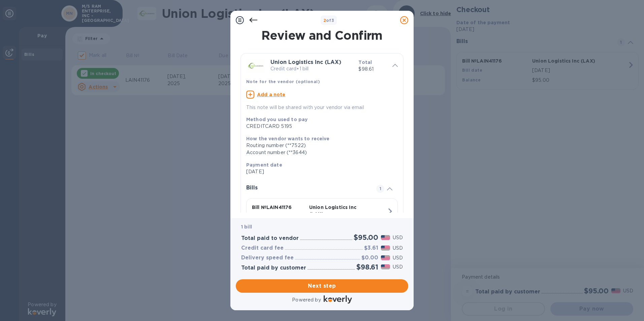  Describe the element at coordinates (312, 69) in the screenshot. I see `p: Credit card • 1 bill` at that location.